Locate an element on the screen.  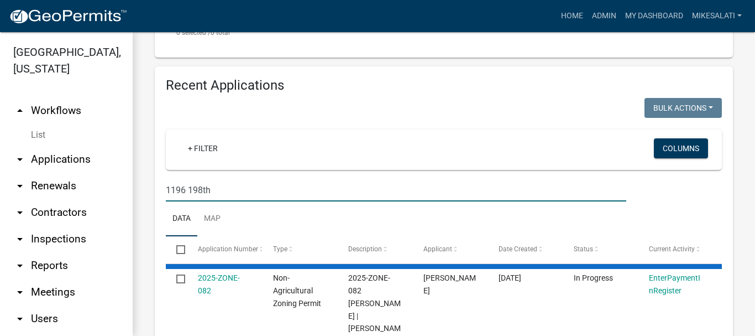
span: 09/15/2025 is located at coordinates (510, 278).